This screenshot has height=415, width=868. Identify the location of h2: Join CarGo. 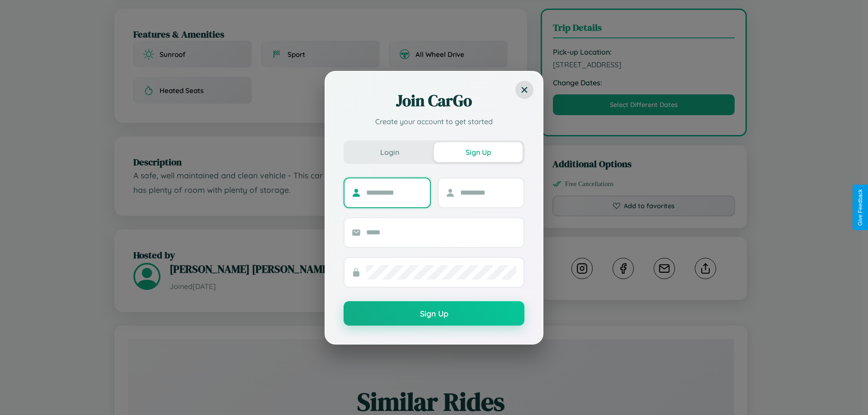
(434, 101).